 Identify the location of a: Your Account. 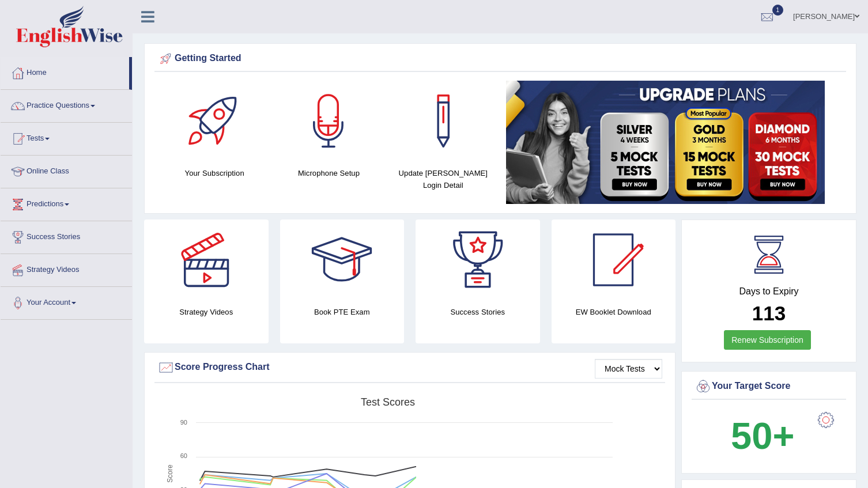
(66, 301).